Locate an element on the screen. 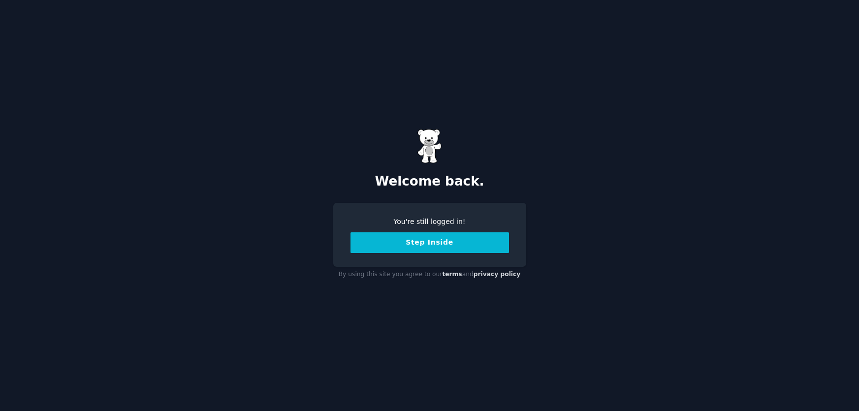  a: terms is located at coordinates (452, 274).